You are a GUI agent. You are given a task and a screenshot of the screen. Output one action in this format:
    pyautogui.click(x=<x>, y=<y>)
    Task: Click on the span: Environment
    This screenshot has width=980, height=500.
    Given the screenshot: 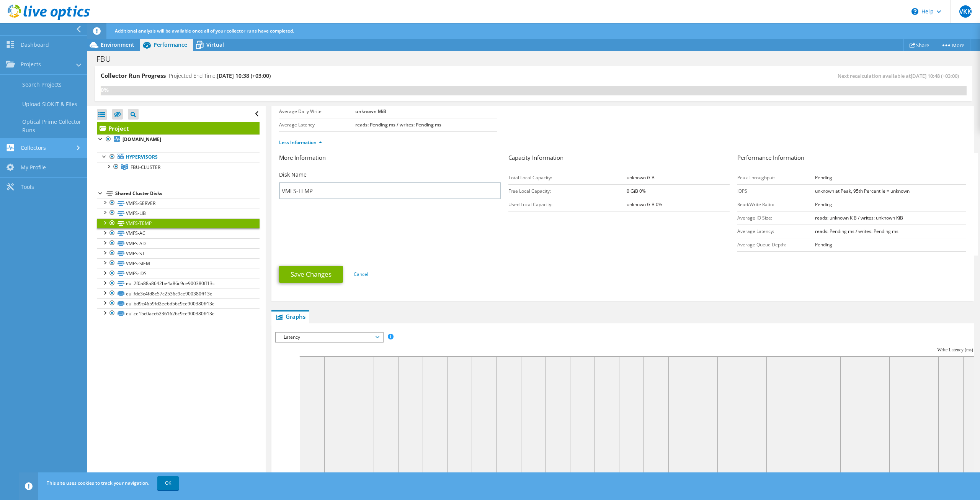 What is the action you would take?
    pyautogui.click(x=117, y=44)
    